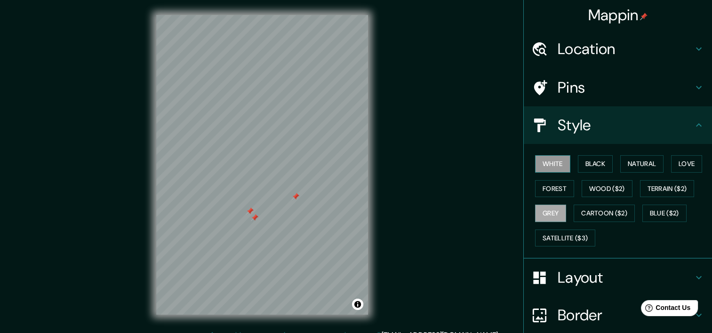  Describe the element at coordinates (550, 213) in the screenshot. I see `button: Grey` at that location.